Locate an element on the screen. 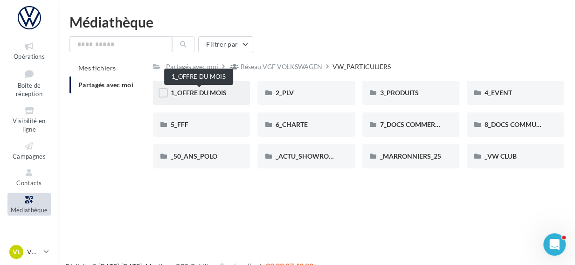  p: VW LAON is located at coordinates (34, 252).